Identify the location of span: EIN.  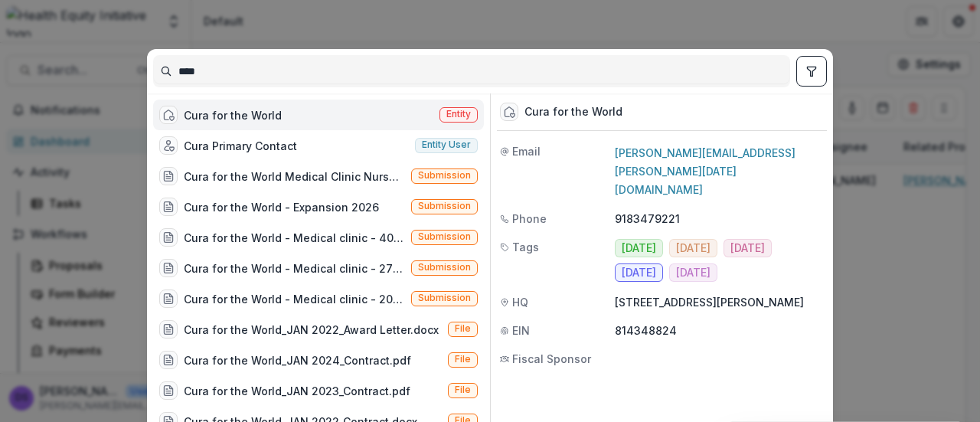
(521, 329).